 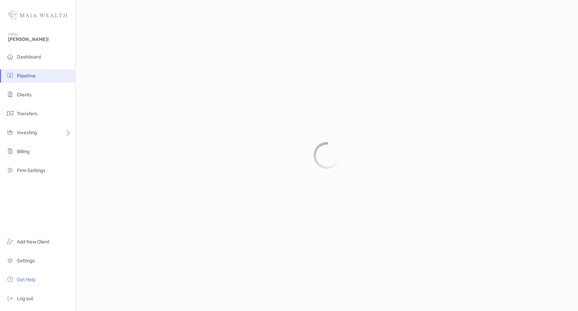 What do you see at coordinates (23, 151) in the screenshot?
I see `span: Billing` at bounding box center [23, 151].